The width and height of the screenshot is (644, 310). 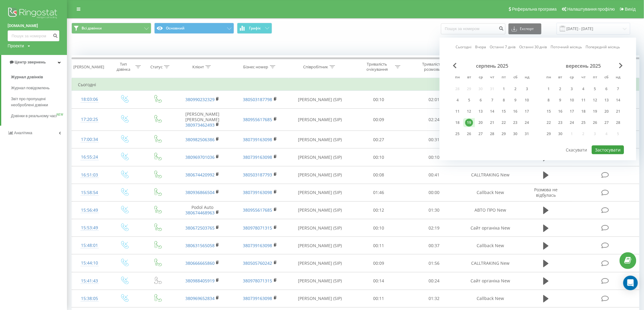 I want to click on div: 15:56:49, so click(x=90, y=211).